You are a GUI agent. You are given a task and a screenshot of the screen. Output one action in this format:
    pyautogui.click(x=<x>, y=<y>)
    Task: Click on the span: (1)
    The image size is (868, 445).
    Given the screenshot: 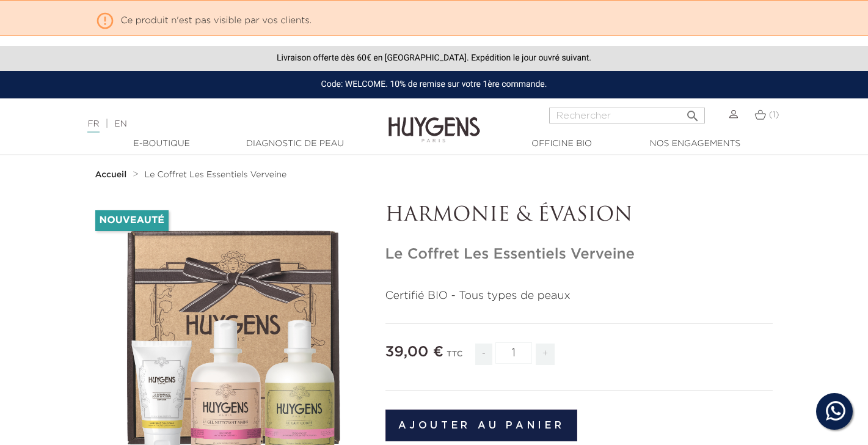 What is the action you would take?
    pyautogui.click(x=775, y=115)
    